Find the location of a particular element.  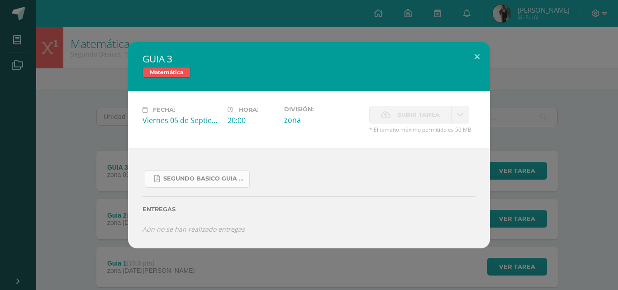

i: Aún no se han realizado entregas is located at coordinates (194, 229).